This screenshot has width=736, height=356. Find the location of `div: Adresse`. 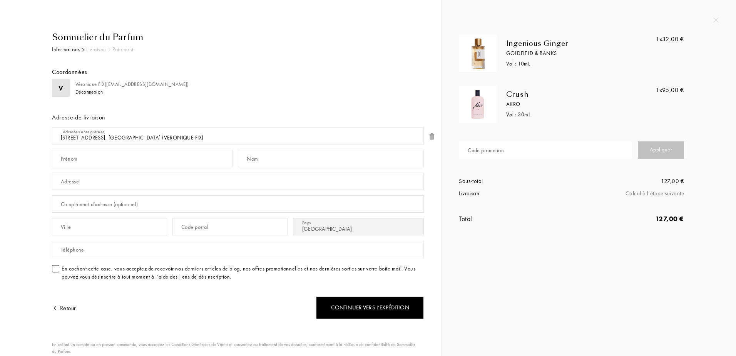

div: Adresse is located at coordinates (70, 181).